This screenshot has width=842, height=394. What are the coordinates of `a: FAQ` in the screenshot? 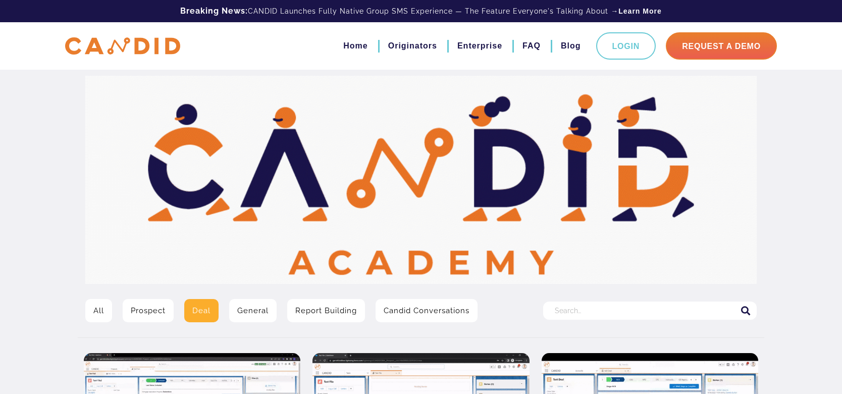 It's located at (531, 46).